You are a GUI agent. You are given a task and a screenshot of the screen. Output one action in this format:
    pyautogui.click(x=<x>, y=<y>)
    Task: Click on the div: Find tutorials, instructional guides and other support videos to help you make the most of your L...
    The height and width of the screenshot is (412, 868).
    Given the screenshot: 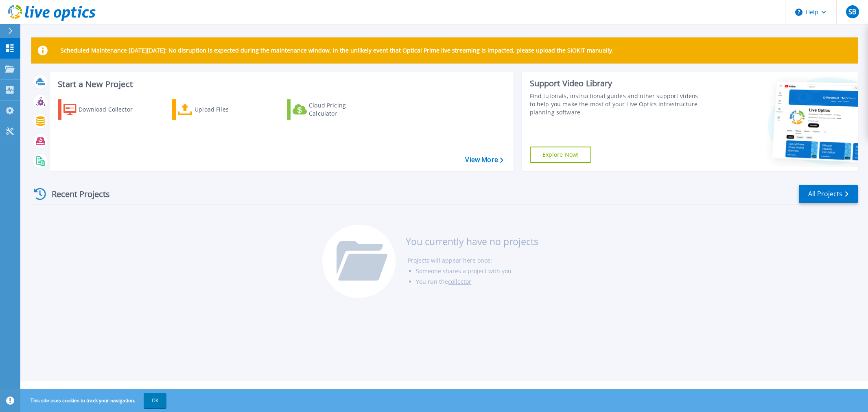 What is the action you would take?
    pyautogui.click(x=616, y=104)
    